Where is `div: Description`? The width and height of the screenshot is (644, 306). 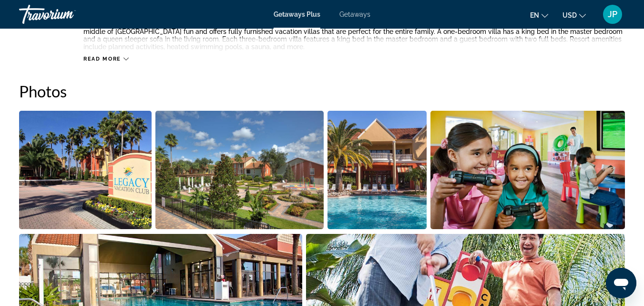 div: Description is located at coordinates (39, 35).